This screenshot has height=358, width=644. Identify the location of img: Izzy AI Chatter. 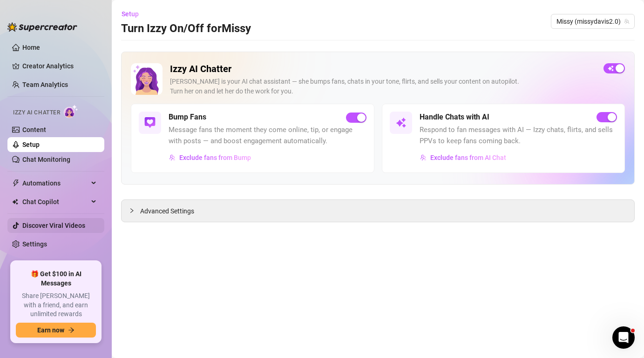
(147, 79).